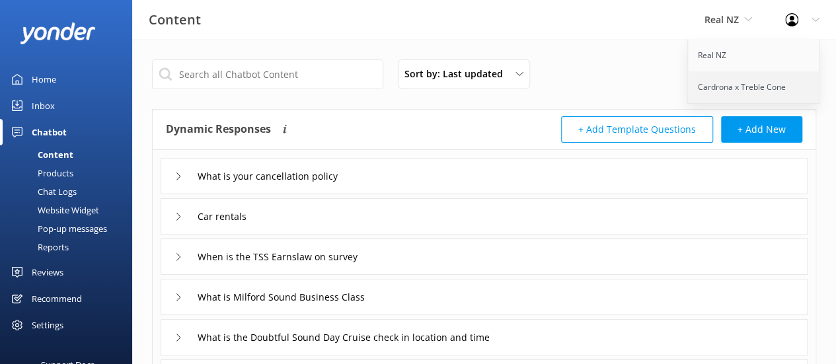 The image size is (836, 364). Describe the element at coordinates (40, 173) in the screenshot. I see `div: Products` at that location.